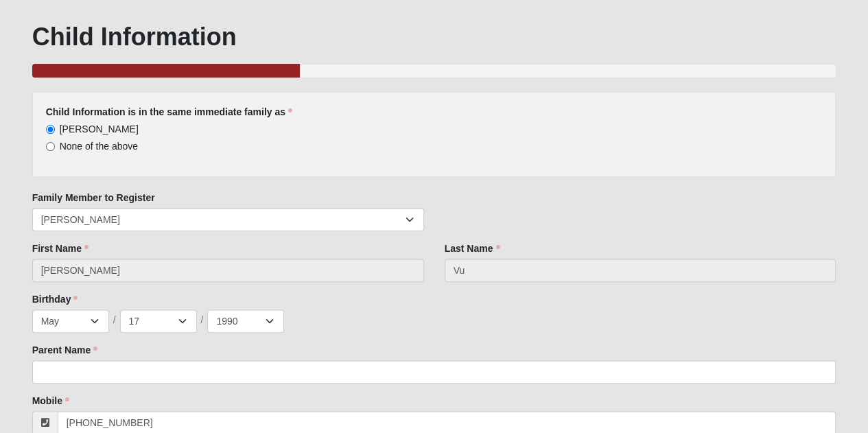 The height and width of the screenshot is (433, 868). I want to click on label: Last Name, so click(472, 248).